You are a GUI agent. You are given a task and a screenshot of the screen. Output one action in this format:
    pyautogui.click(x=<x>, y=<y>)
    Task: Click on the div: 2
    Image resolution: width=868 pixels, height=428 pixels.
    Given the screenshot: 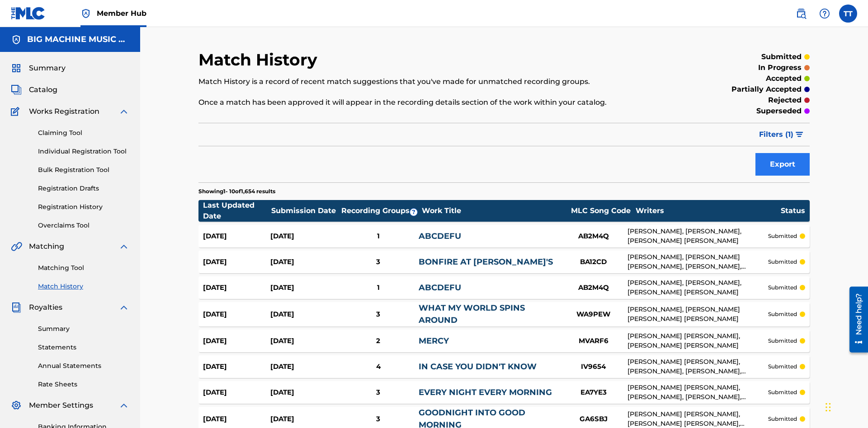 What is the action you would take?
    pyautogui.click(x=378, y=341)
    